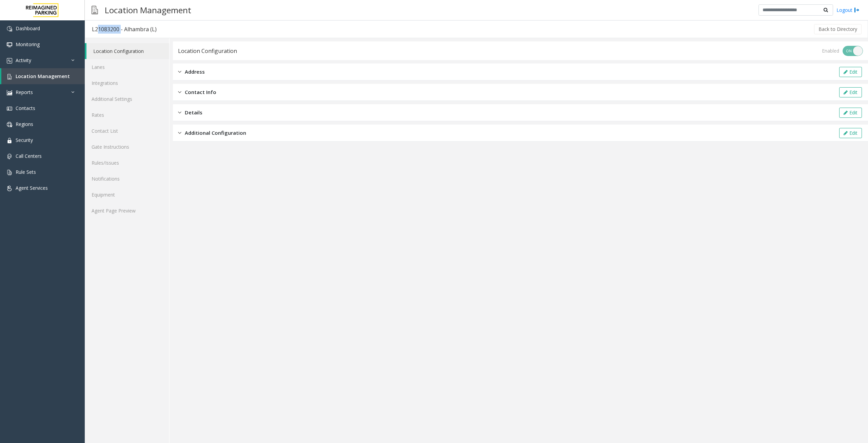 The image size is (868, 443). What do you see at coordinates (127, 146) in the screenshot?
I see `a: Gate Instructions` at bounding box center [127, 146].